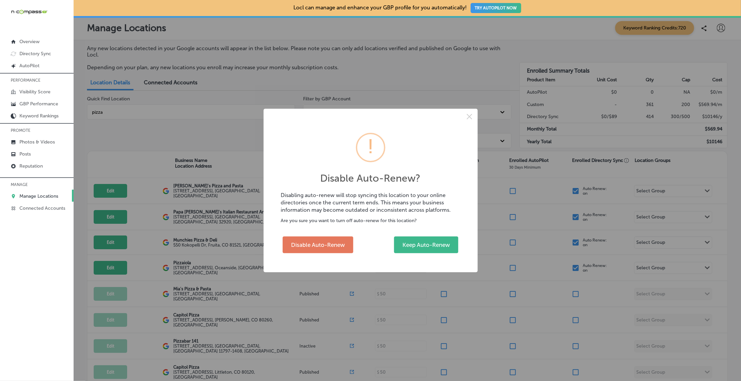 Image resolution: width=741 pixels, height=381 pixels. Describe the element at coordinates (31, 166) in the screenshot. I see `p: Reputation` at that location.